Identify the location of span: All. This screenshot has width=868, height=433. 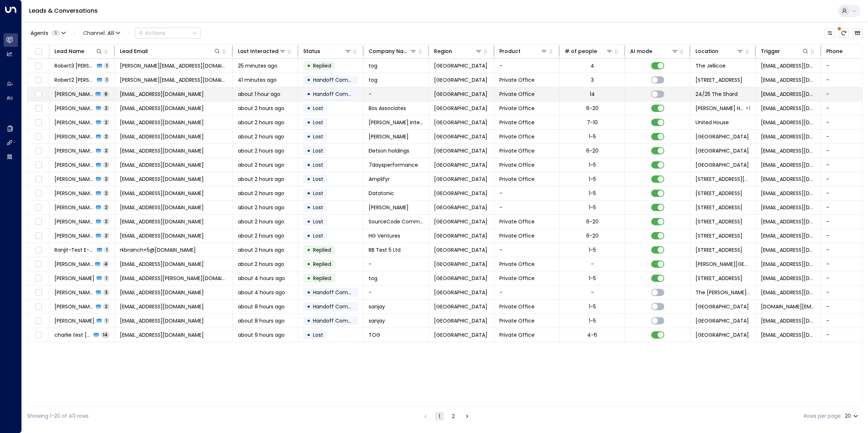
(111, 33).